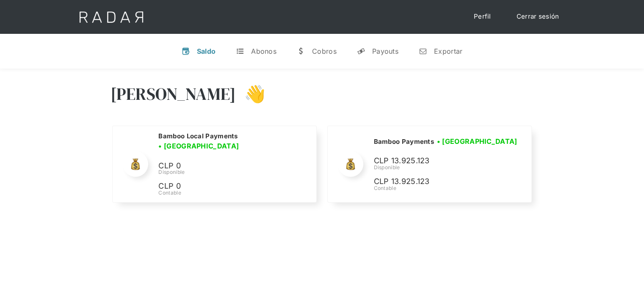 The width and height of the screenshot is (644, 294). I want to click on a: Perfil, so click(482, 17).